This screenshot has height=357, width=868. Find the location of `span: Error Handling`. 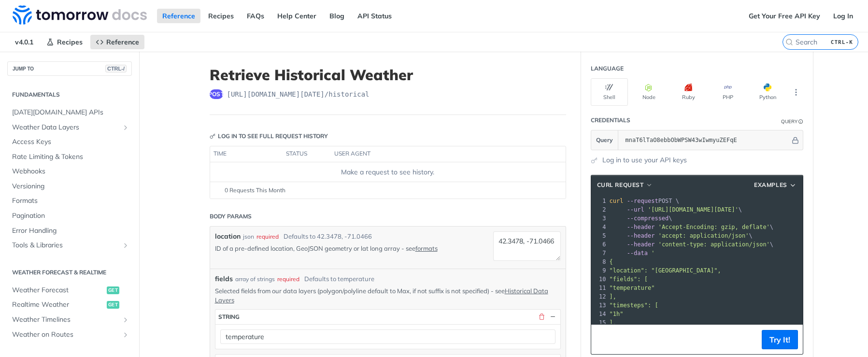

span: Error Handling is located at coordinates (70, 231).